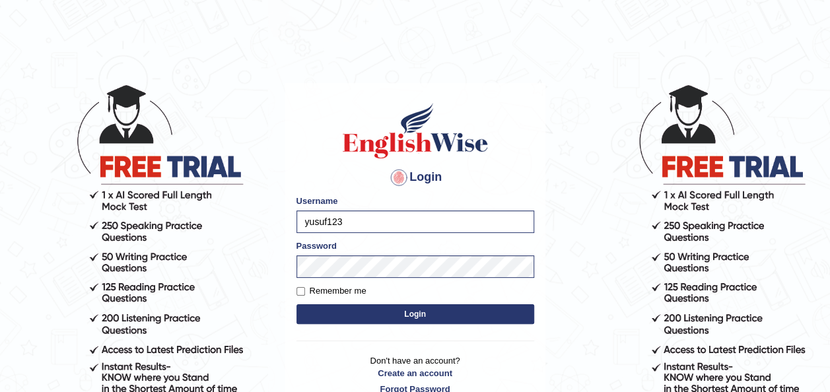  Describe the element at coordinates (317, 201) in the screenshot. I see `label: Username` at that location.